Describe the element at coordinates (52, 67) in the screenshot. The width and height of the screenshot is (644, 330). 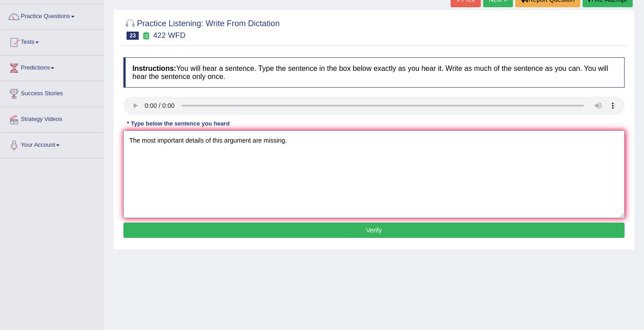
I see `a: Predictions` at that location.